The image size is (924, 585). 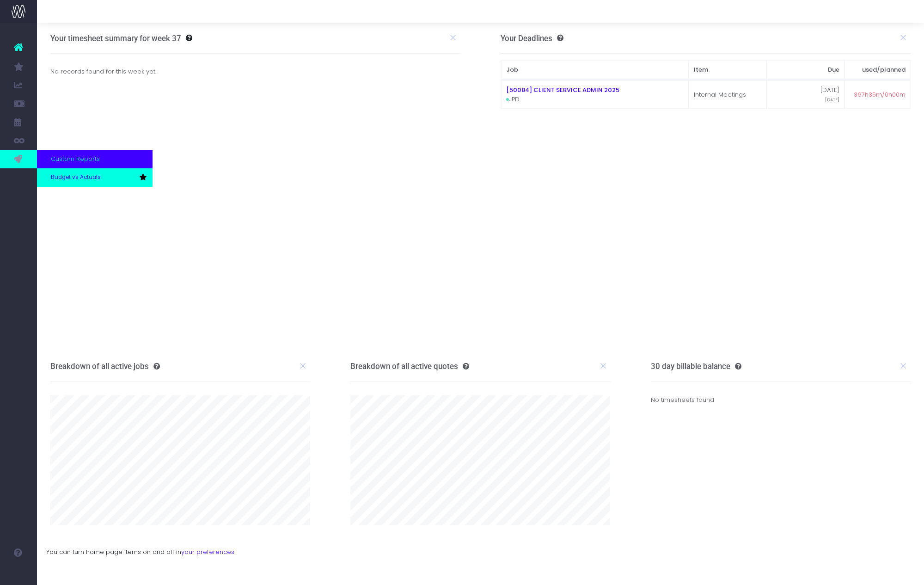 I want to click on div: You can turn home page items on and off in, so click(x=481, y=548).